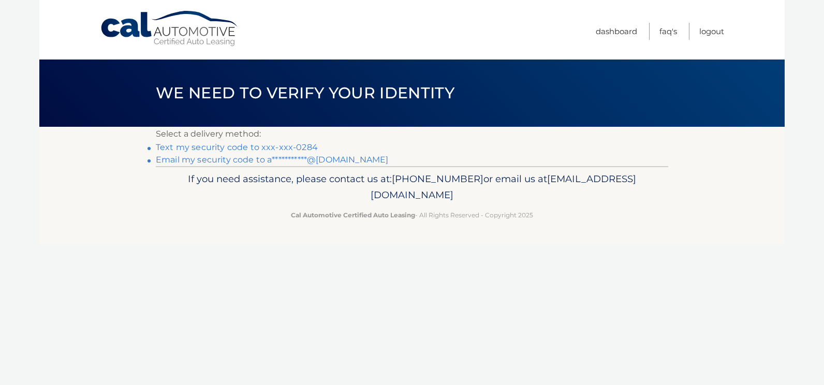  I want to click on a: FAQ's, so click(668, 31).